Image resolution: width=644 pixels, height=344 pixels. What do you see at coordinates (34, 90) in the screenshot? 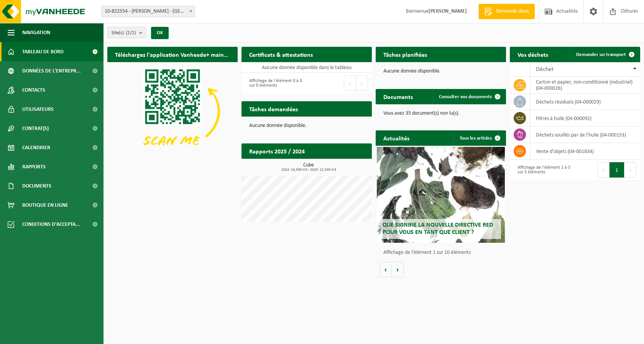
I see `span: Contacts` at bounding box center [34, 90].